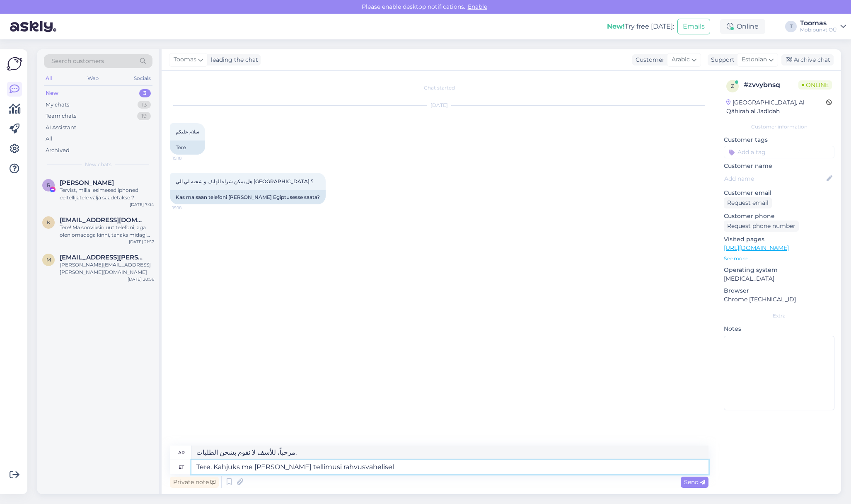 The image size is (851, 504). I want to click on span: Arabic, so click(681, 60).